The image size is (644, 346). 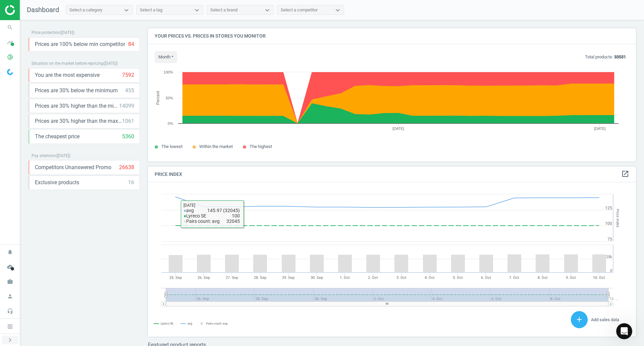 What do you see at coordinates (605, 57) in the screenshot?
I see `p: Total products:` at bounding box center [605, 57].